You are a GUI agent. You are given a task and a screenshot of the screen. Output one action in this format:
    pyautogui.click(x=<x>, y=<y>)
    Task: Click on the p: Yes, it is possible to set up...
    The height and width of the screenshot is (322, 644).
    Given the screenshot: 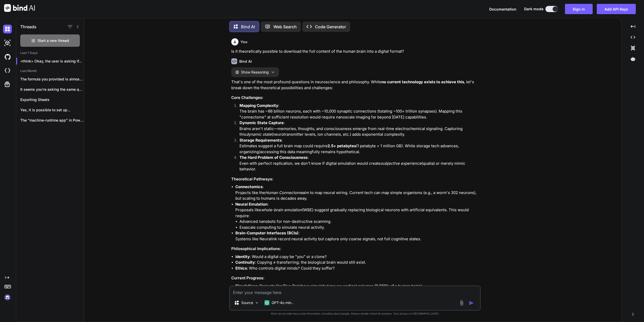 What is the action you would take?
    pyautogui.click(x=52, y=110)
    